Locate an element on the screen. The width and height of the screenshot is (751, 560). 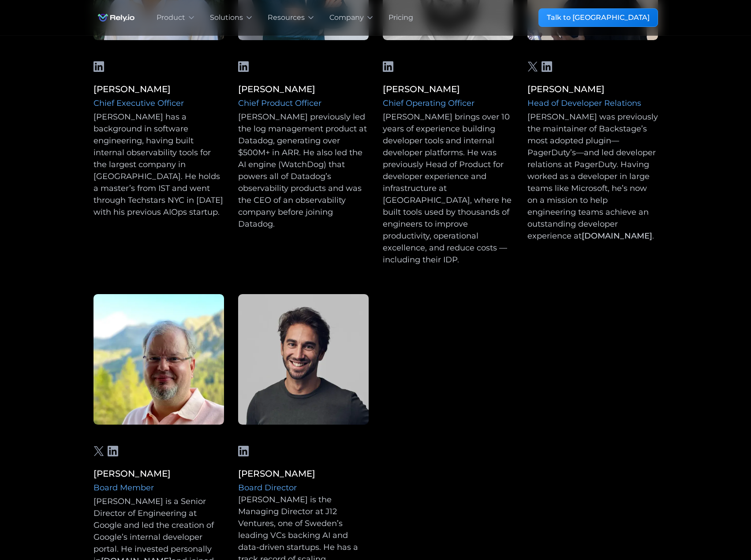
a: home is located at coordinates (116, 18).